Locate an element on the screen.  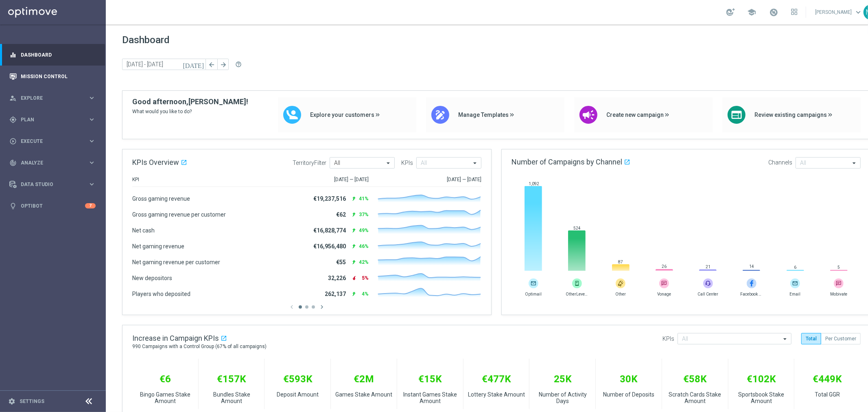
i: gps_fixed is located at coordinates (13, 119).